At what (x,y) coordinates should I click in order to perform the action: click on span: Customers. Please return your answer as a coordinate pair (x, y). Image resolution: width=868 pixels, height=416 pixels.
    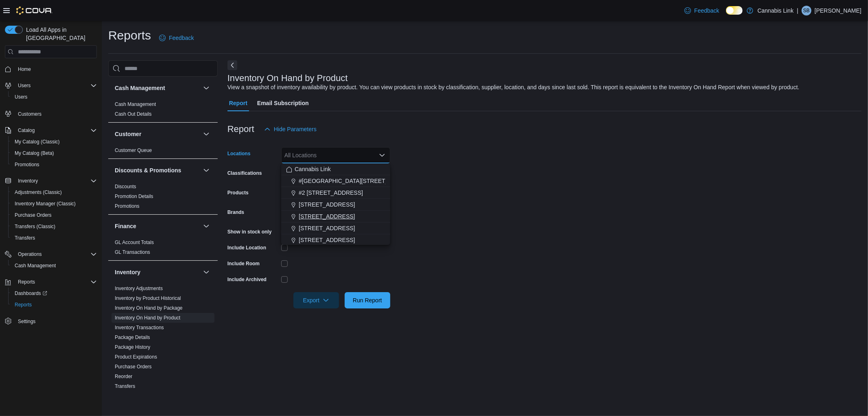
    Looking at the image, I should click on (30, 114).